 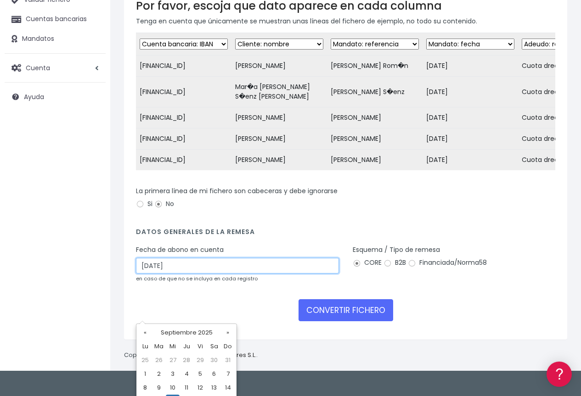 What do you see at coordinates (92, 186) in the screenshot?
I see `div: Facturación` at bounding box center [92, 186].